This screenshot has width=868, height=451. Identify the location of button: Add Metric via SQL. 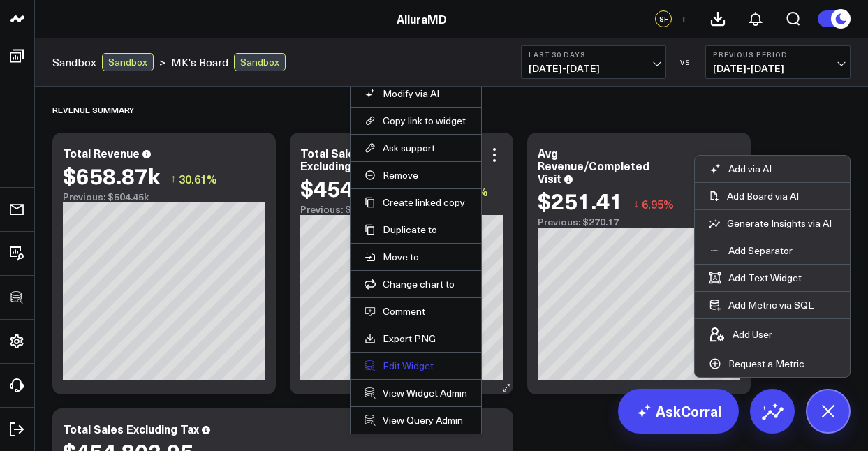
(762, 305).